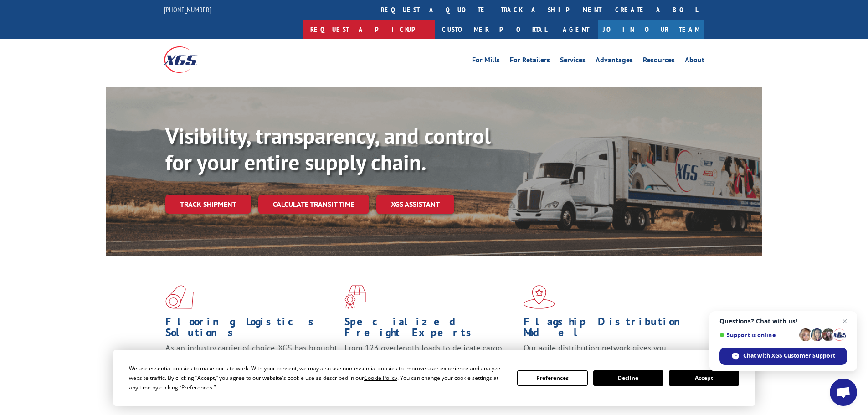  Describe the element at coordinates (628, 378) in the screenshot. I see `button: Decline` at that location.